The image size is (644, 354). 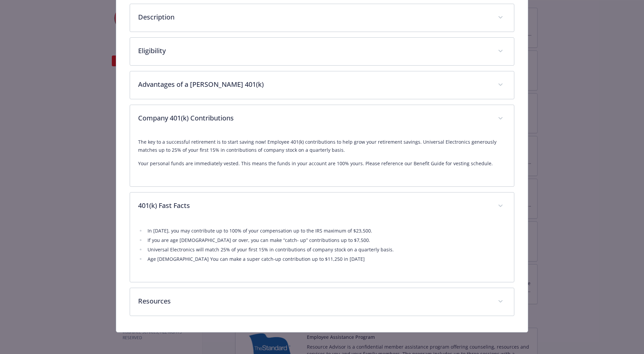 I want to click on li: Universal Electronics will match 25% of your first 15% in contributions of company stock on a qua..., so click(x=326, y=250).